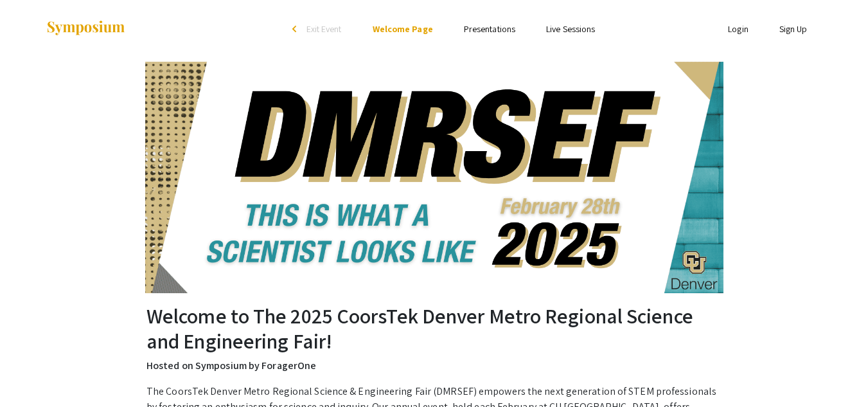 The width and height of the screenshot is (868, 407). What do you see at coordinates (434, 328) in the screenshot?
I see `h2: Welcome to The 2025 CoorsTek Denver Metro Regional Science and Engineering Fair!` at bounding box center [434, 328].